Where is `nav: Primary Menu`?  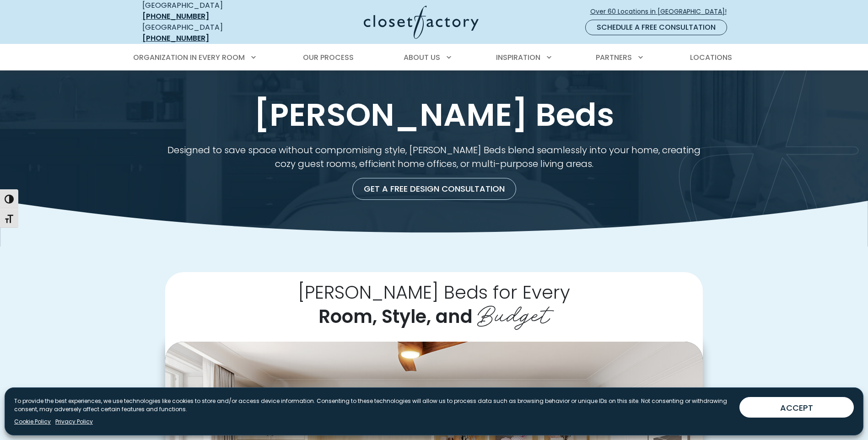 nav: Primary Menu is located at coordinates (434, 57).